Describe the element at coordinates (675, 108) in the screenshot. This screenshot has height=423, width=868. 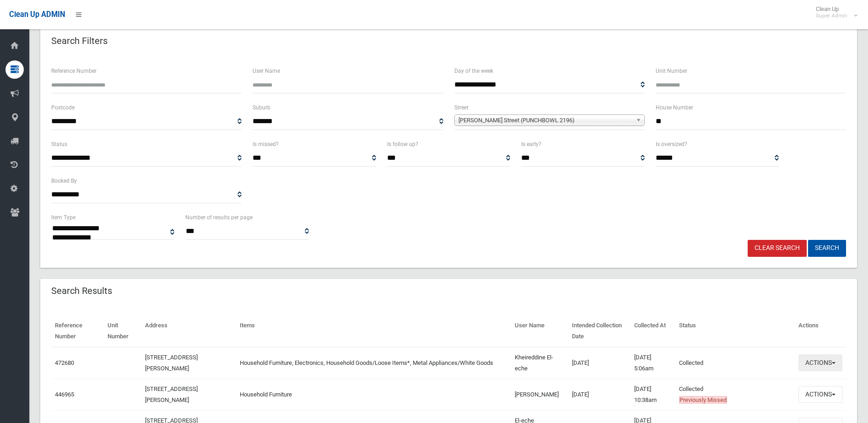
I see `label: House Number` at that location.